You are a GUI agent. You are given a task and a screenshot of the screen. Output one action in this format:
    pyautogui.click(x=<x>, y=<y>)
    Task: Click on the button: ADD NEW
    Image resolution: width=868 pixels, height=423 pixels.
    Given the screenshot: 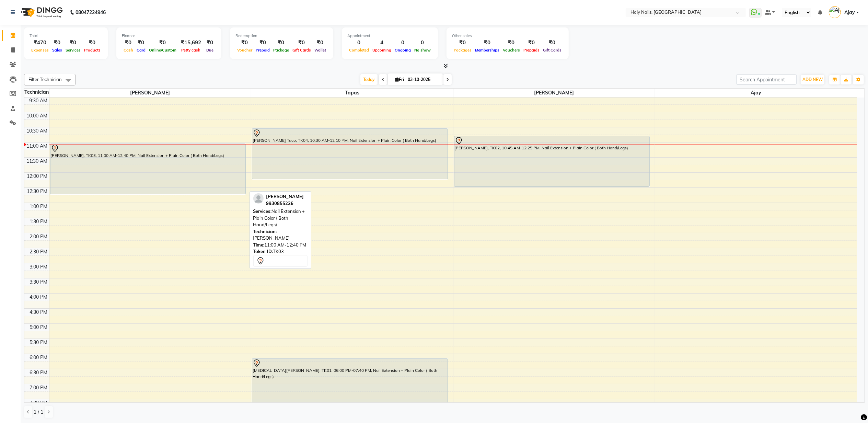 What is the action you would take?
    pyautogui.click(x=812, y=80)
    